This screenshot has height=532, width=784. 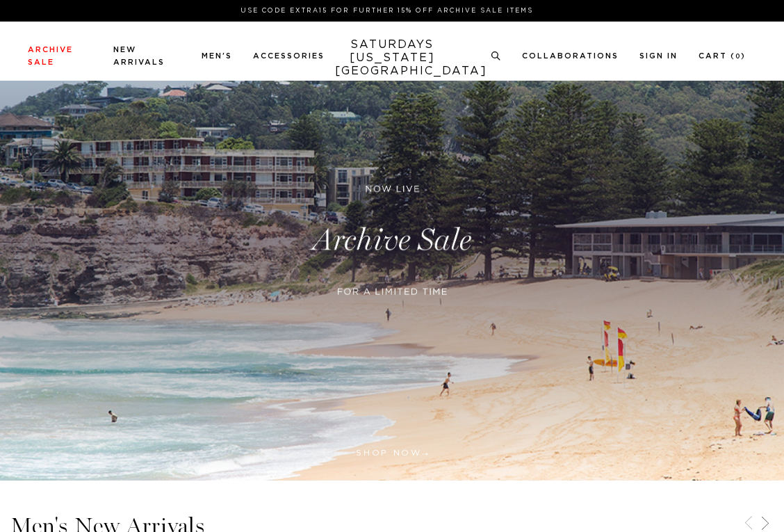 What do you see at coordinates (738, 56) in the screenshot?
I see `small: 0` at bounding box center [738, 56].